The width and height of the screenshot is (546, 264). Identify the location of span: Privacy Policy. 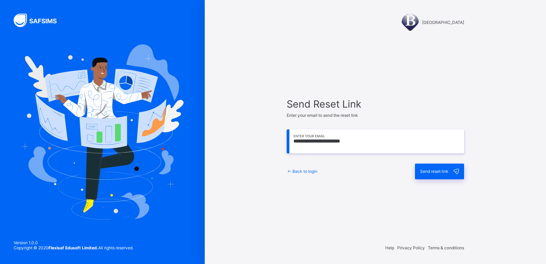
(411, 247).